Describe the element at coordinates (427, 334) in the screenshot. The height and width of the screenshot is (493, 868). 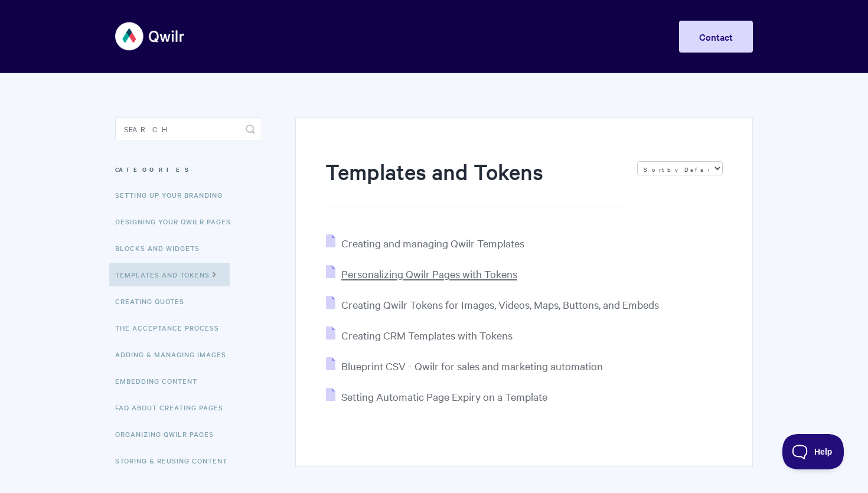
I see `span: Creating CRM Templates with Tokens` at that location.